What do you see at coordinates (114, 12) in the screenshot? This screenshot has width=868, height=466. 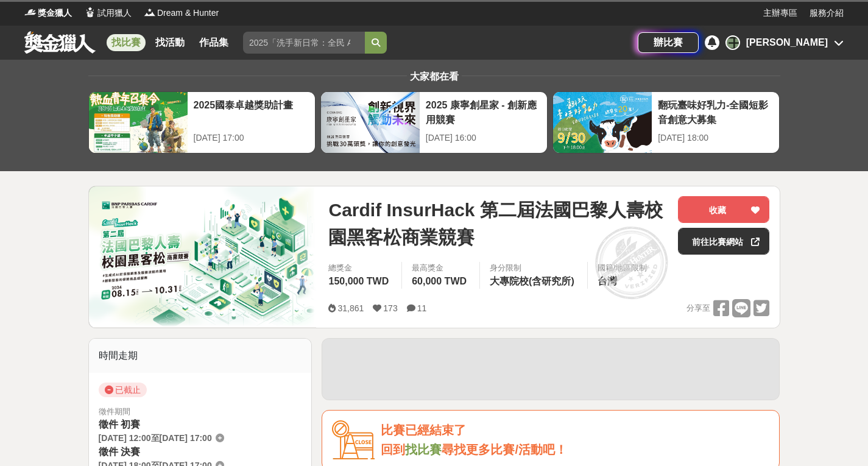 I see `span: 試用獵人` at bounding box center [114, 12].